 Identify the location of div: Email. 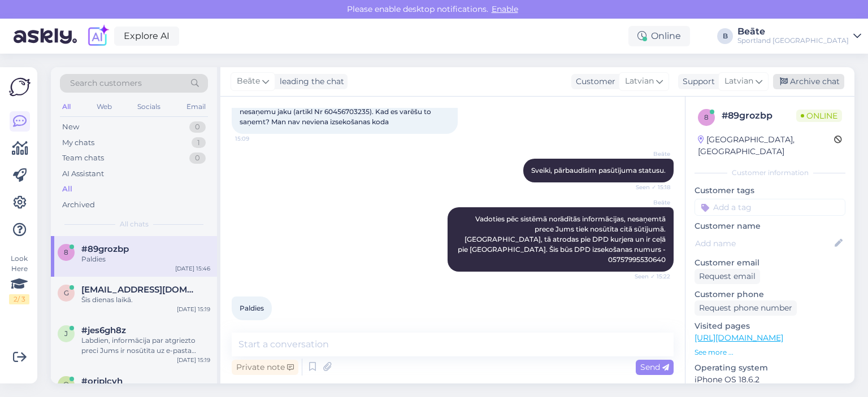
(196, 107).